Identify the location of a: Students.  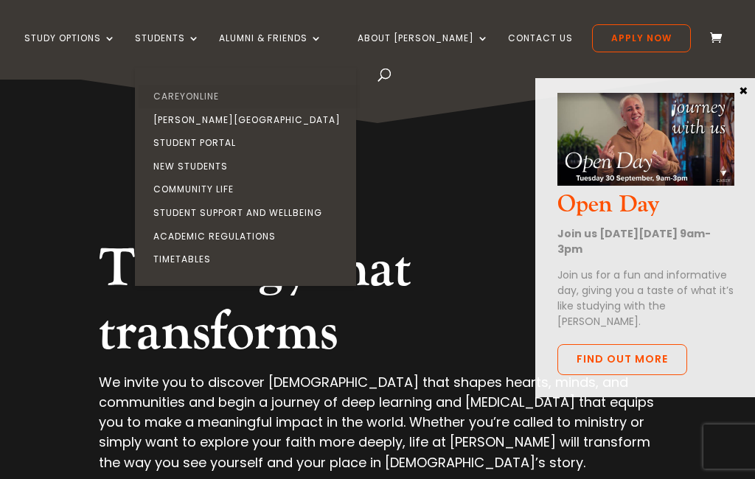
(167, 50).